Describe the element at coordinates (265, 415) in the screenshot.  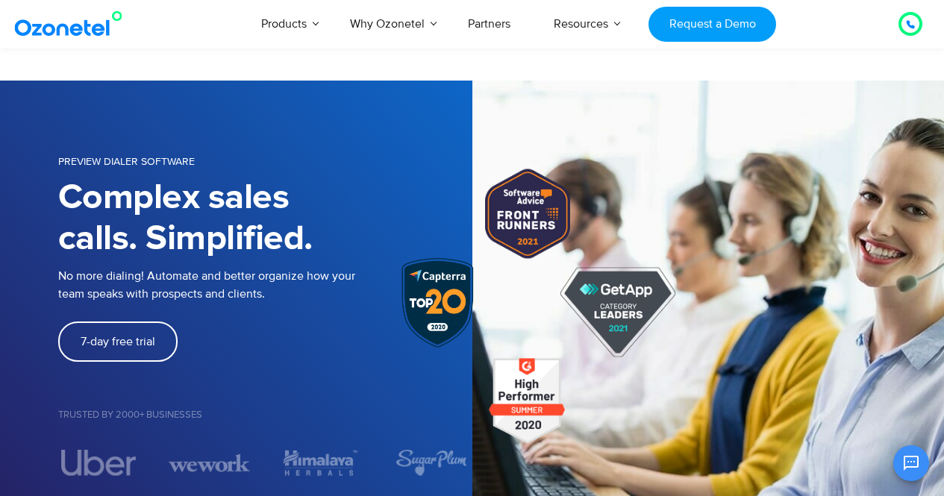
I see `h5: Trusted by 2000+ Businesses` at that location.